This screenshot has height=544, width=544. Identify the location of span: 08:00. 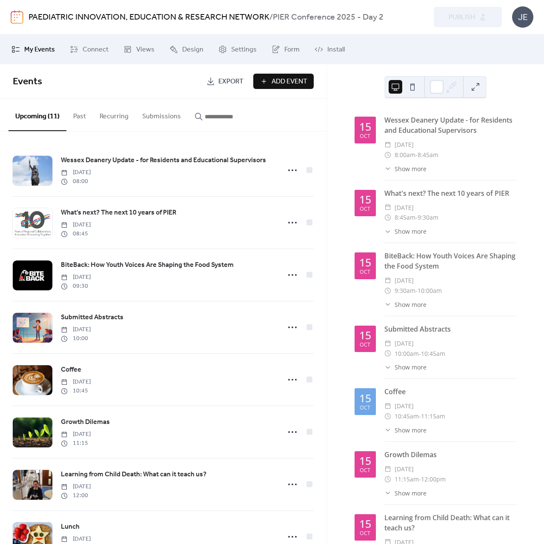
(76, 181).